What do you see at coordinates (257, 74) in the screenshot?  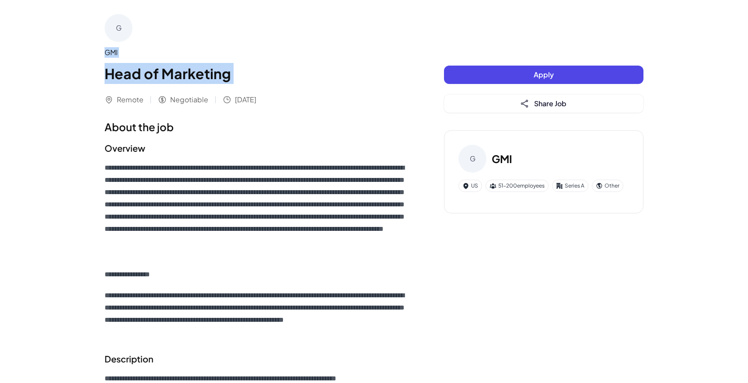 I see `h1: Head of Marketing` at bounding box center [257, 74].